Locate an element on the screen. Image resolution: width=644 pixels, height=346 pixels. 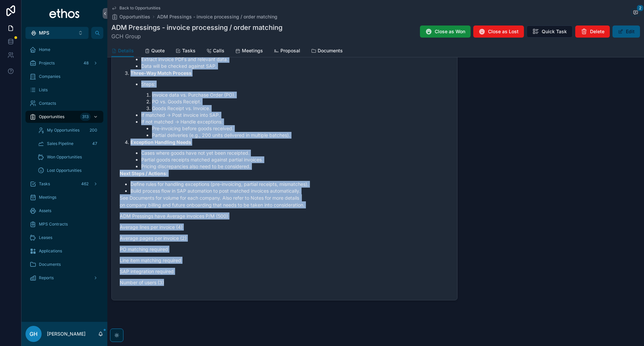
span: Lists is located at coordinates (43, 90).